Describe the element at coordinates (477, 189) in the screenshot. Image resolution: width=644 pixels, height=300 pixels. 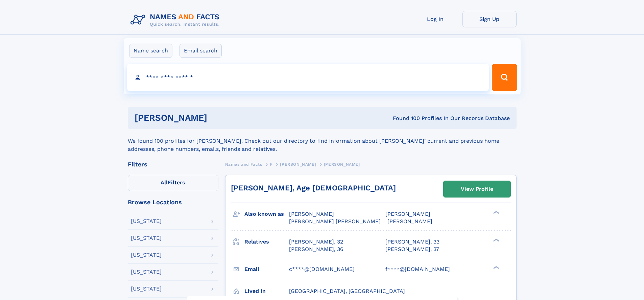
I see `a: View Profile` at that location.